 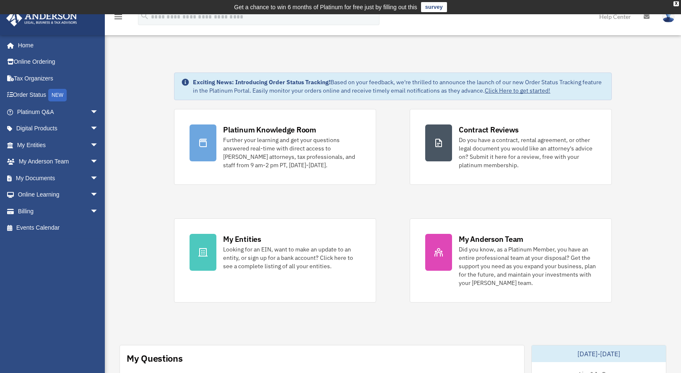 I want to click on div: Did you know, as a Platinum Member, you have an entire professional team at your disposal? Get th..., so click(x=527, y=266).